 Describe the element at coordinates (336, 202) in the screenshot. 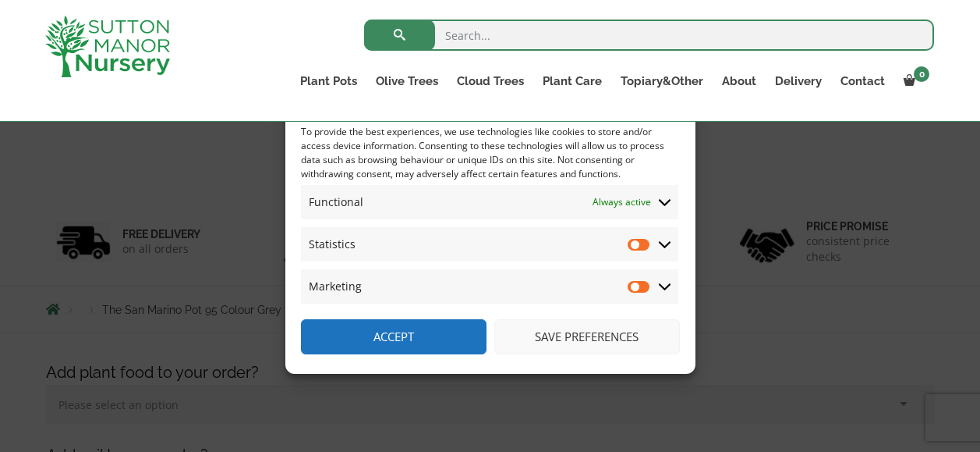

I see `span: Functional` at that location.